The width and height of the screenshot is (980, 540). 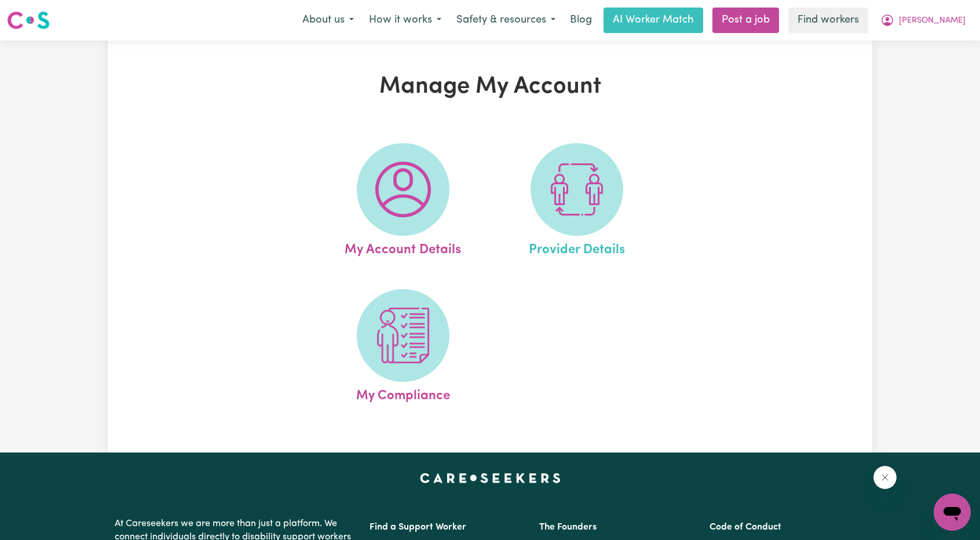 I want to click on a: Find workers, so click(x=828, y=21).